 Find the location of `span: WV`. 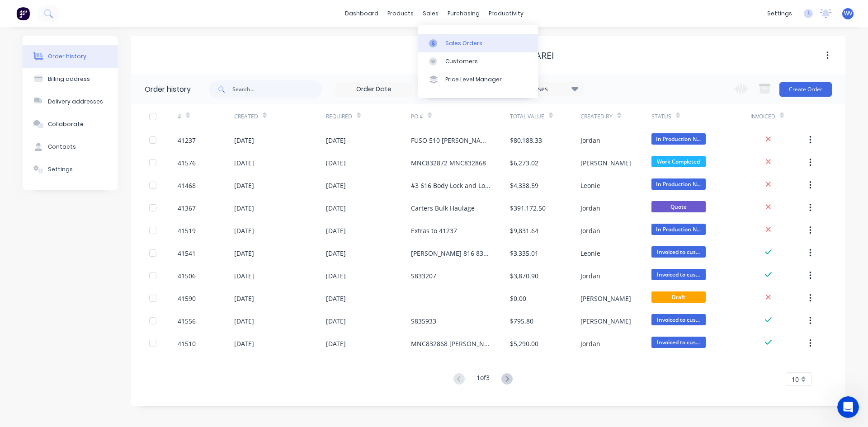

span: WV is located at coordinates (848, 14).